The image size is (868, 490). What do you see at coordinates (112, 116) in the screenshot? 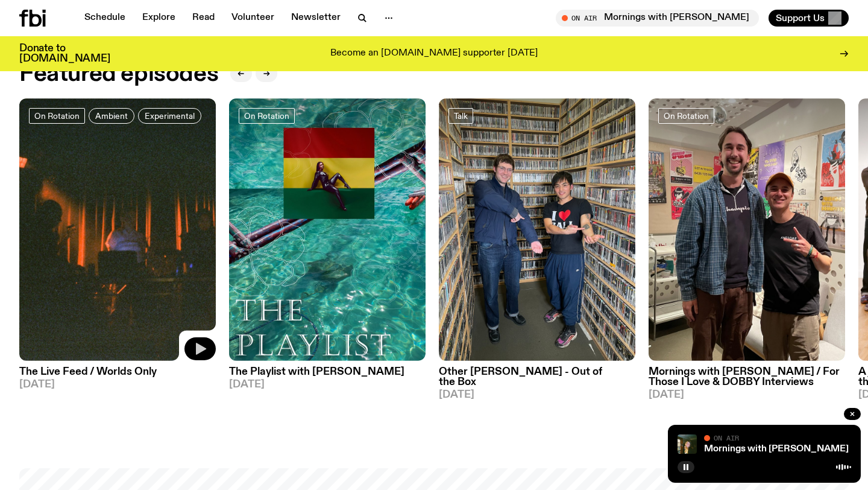
I see `a: Ambient` at bounding box center [112, 116].